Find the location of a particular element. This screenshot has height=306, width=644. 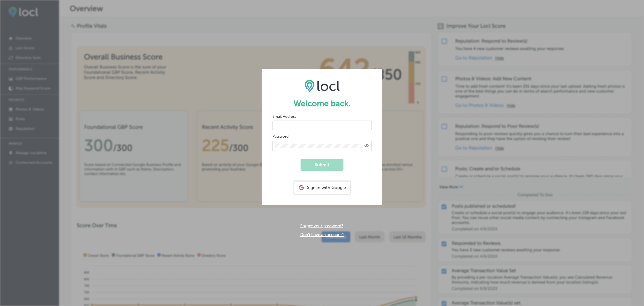

div: Sign in with Google is located at coordinates (322, 188).